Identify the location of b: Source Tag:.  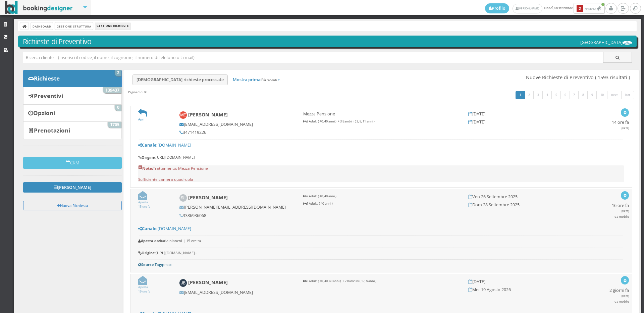
(150, 264).